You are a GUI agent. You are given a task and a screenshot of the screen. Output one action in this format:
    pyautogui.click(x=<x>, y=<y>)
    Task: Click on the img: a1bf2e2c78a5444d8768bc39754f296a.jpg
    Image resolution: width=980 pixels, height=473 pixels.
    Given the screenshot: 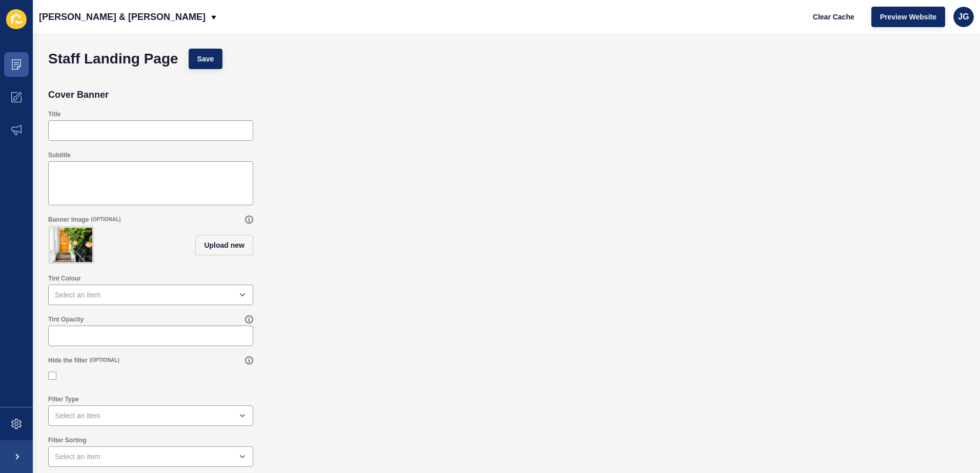 What is the action you would take?
    pyautogui.click(x=71, y=245)
    